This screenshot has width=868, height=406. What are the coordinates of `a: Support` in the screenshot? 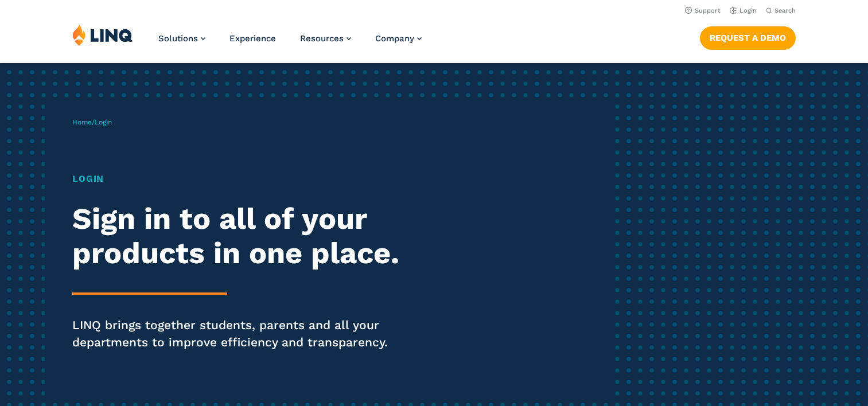 It's located at (703, 10).